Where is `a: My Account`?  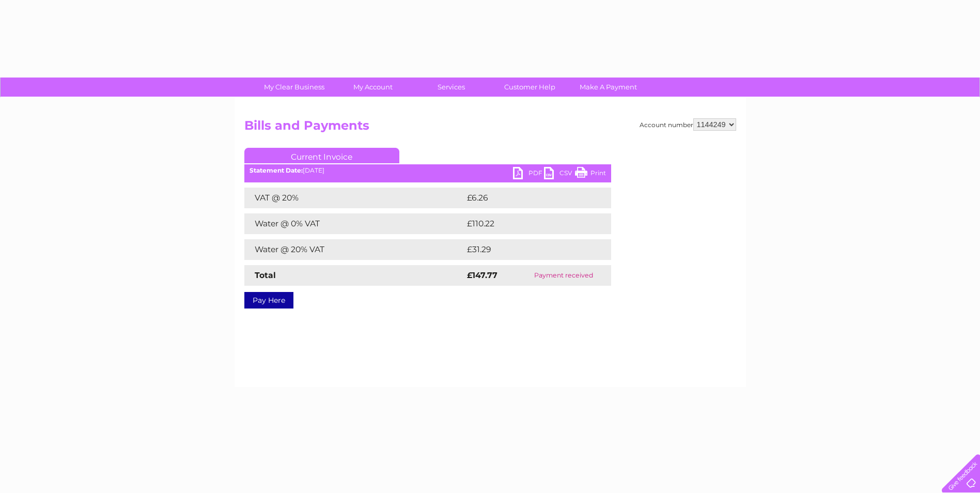
a: My Account is located at coordinates (373, 87).